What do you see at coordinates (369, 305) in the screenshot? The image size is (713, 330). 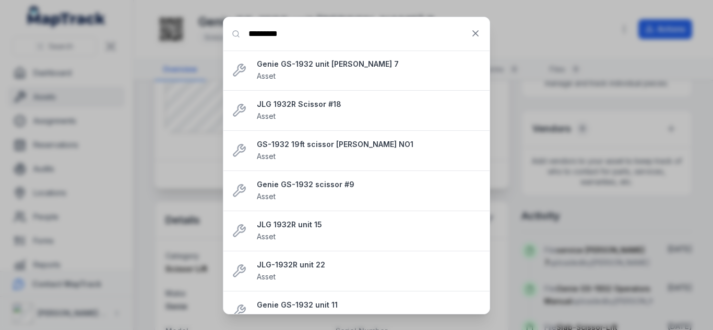 I see `strong: Genie GS-1932 unit 11` at bounding box center [369, 305].